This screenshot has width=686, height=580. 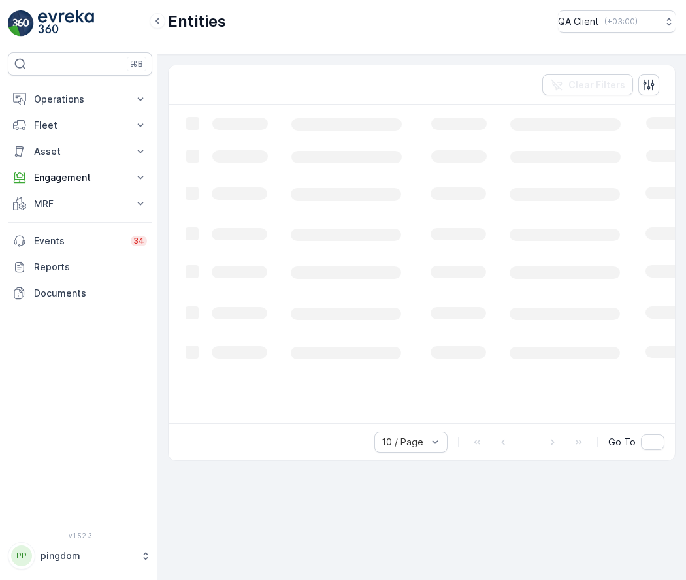 What do you see at coordinates (80, 536) in the screenshot?
I see `span: v 1.52.3` at bounding box center [80, 536].